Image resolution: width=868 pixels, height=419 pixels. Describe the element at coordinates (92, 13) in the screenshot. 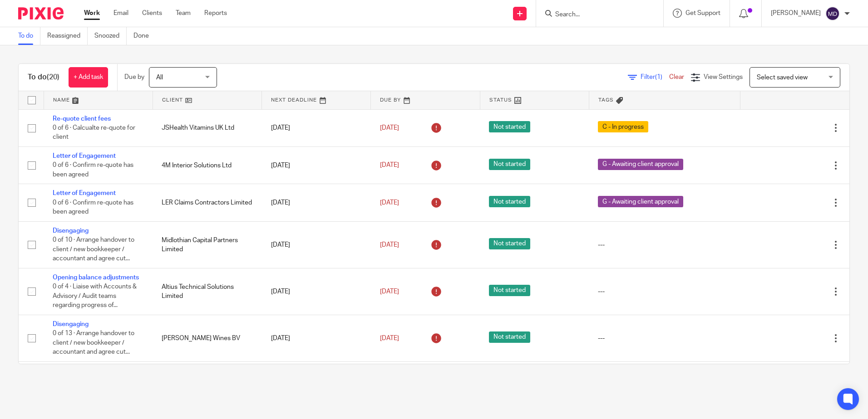

I see `a: Work` at that location.